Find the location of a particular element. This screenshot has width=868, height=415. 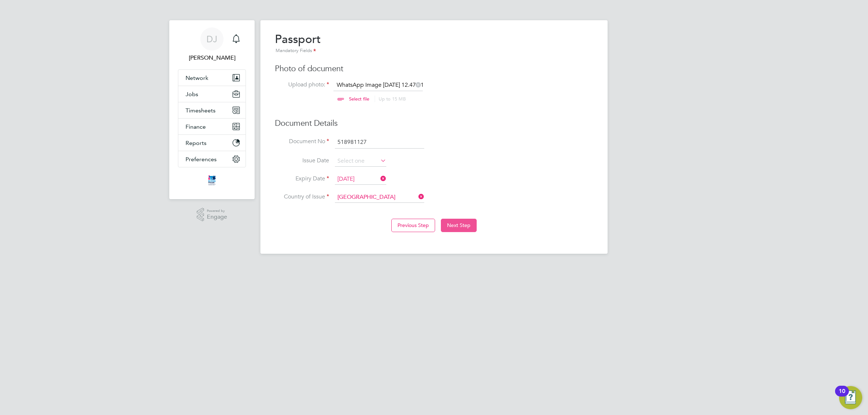

button: Open Resource Center, 10 new notifications is located at coordinates (851, 398).